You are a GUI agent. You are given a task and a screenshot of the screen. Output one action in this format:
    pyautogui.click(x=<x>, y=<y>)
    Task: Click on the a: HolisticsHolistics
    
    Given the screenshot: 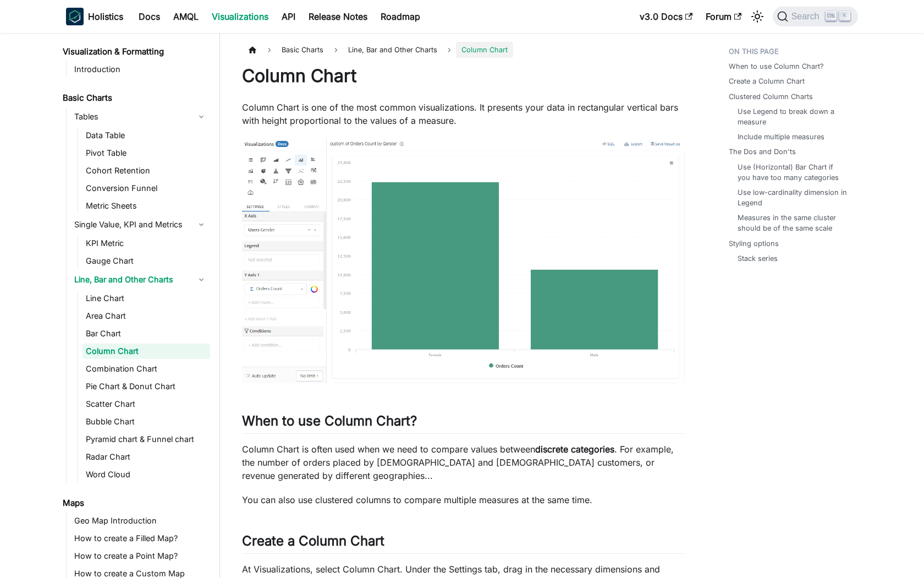 What is the action you would take?
    pyautogui.click(x=94, y=17)
    